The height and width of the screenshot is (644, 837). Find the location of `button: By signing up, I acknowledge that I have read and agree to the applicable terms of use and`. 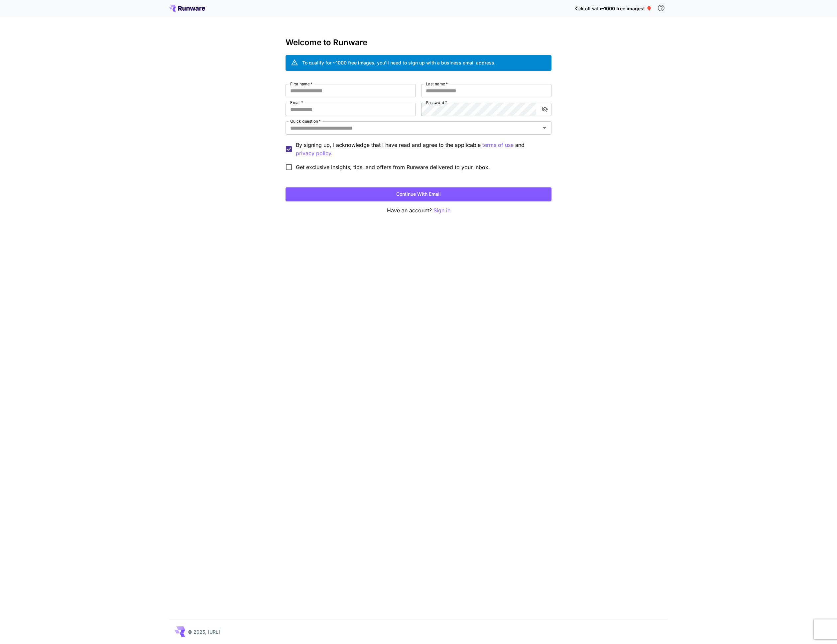

button: By signing up, I acknowledge that I have read and agree to the applicable terms of use and is located at coordinates (314, 153).